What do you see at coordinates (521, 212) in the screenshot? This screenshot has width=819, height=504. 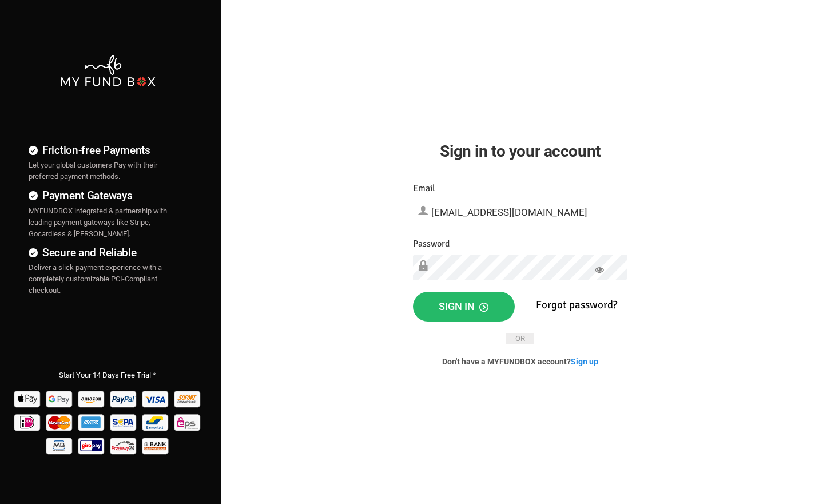 I see `input: Email` at bounding box center [521, 212].